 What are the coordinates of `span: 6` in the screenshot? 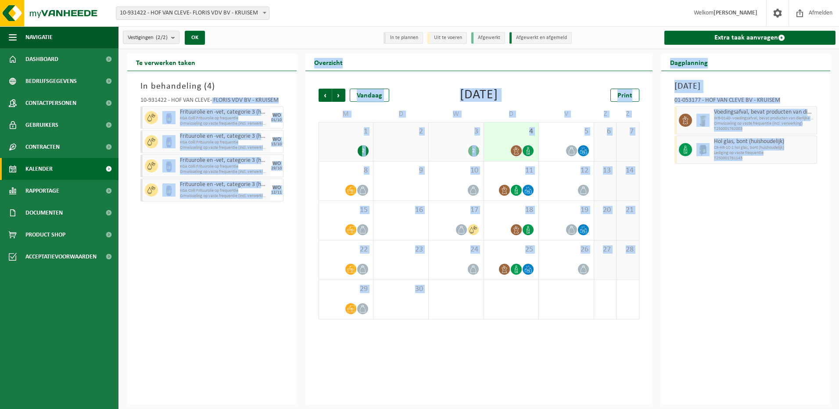 It's located at (605, 132).